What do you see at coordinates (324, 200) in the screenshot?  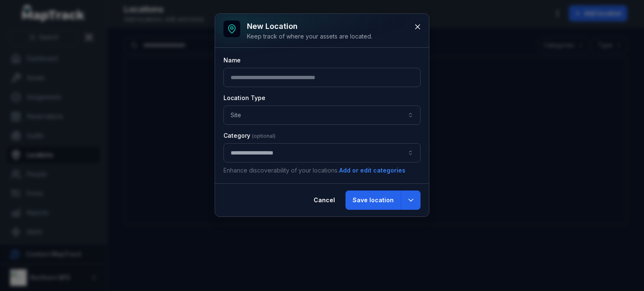 I see `button: Cancel` at bounding box center [324, 200].